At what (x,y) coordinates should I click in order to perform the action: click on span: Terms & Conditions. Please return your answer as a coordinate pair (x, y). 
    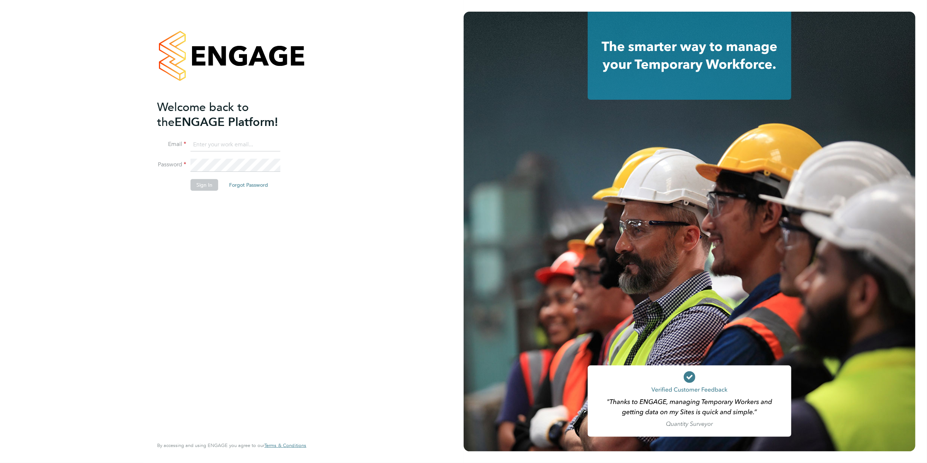
    Looking at the image, I should click on (285, 445).